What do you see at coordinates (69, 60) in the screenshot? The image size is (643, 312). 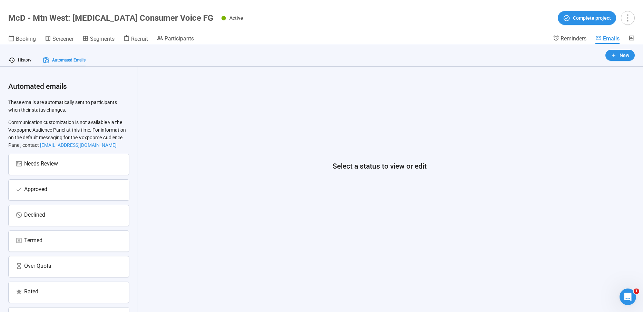 I see `span: Automated Emails` at bounding box center [69, 60].